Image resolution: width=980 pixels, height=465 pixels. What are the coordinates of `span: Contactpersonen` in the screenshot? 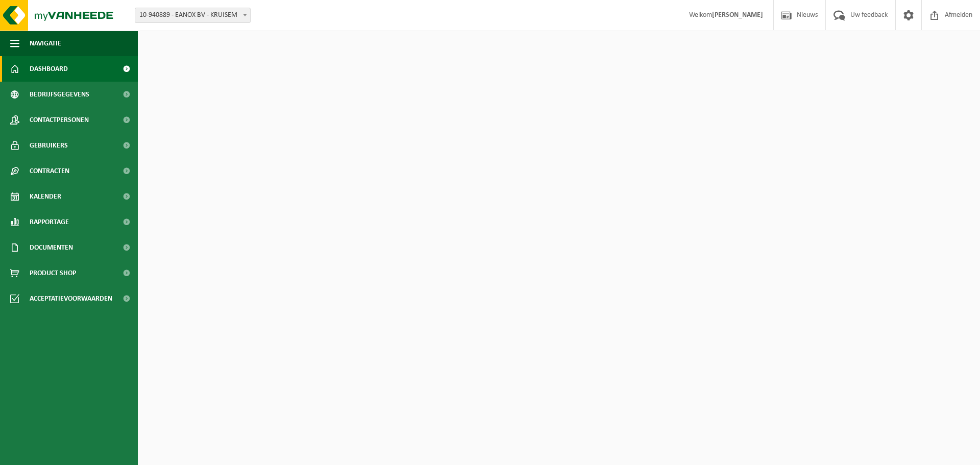 It's located at (59, 120).